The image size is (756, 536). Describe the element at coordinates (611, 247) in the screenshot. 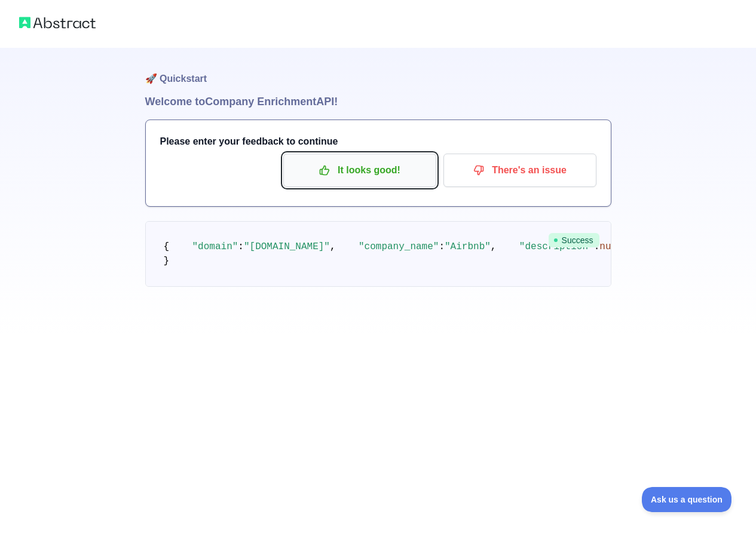

I see `span: null` at that location.